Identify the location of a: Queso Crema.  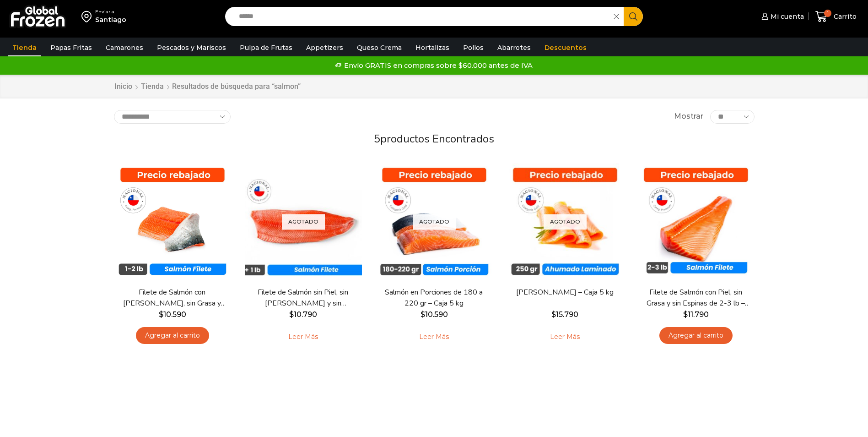
(380, 47).